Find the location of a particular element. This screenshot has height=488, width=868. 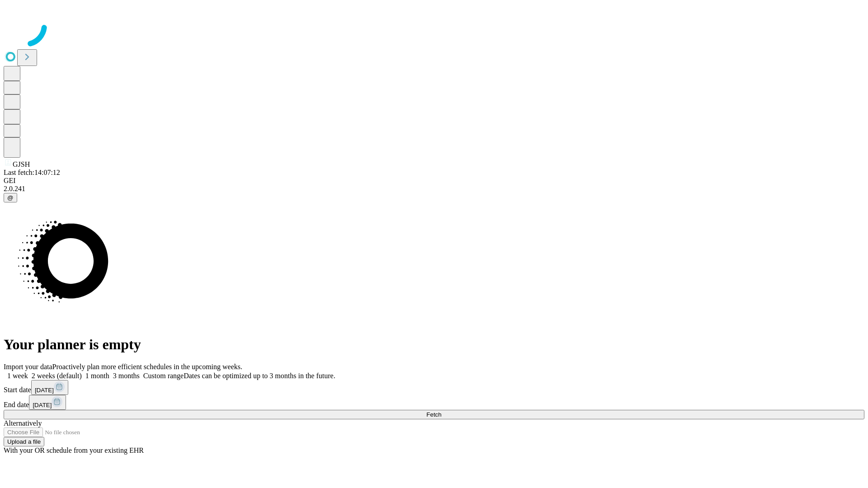

div: Start date is located at coordinates (434, 387).